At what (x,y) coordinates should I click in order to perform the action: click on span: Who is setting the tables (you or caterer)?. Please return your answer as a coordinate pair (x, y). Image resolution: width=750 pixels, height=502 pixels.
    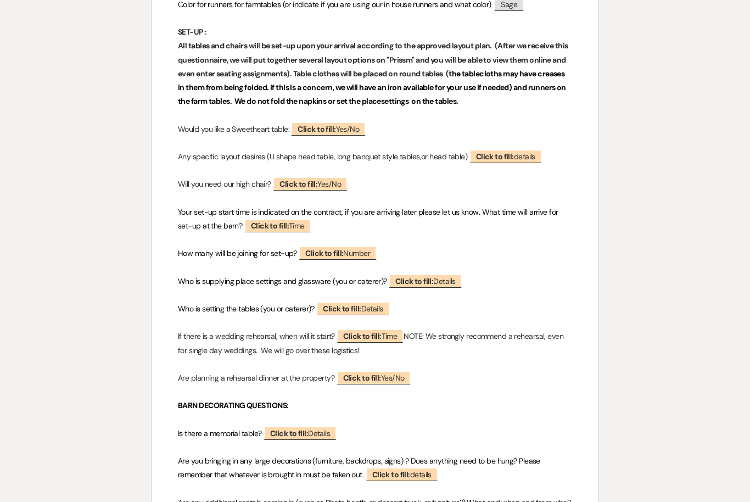
    Looking at the image, I should click on (246, 309).